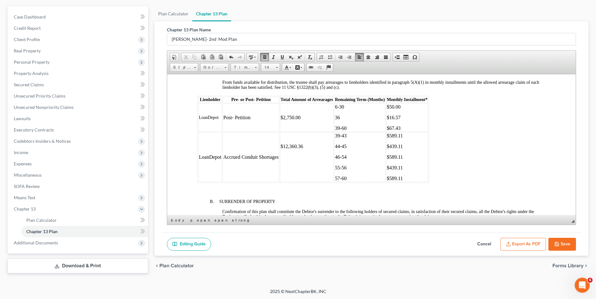 The height and width of the screenshot is (299, 596). What do you see at coordinates (29, 84) in the screenshot?
I see `span: Secured Claims` at bounding box center [29, 84].